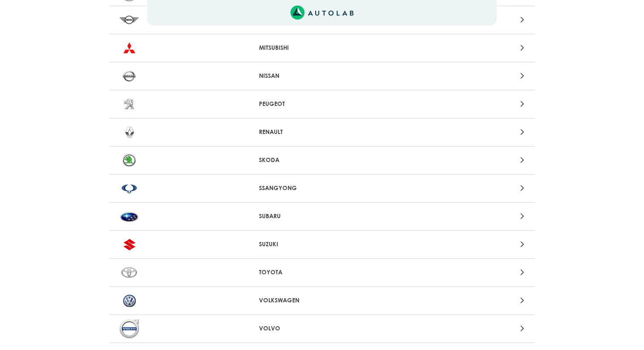  What do you see at coordinates (322, 48) in the screenshot?
I see `p: MITSUBISHI` at bounding box center [322, 48].